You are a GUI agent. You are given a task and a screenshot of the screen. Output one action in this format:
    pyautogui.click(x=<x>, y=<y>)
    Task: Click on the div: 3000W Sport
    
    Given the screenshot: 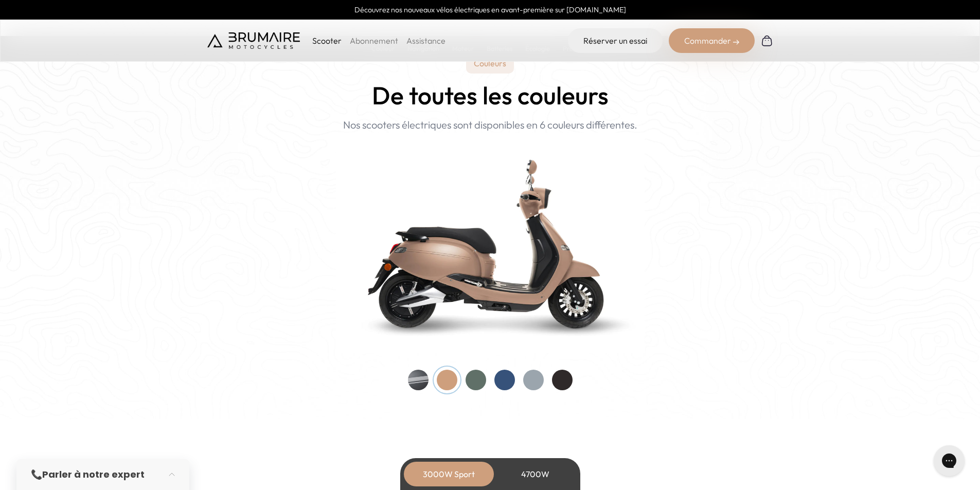 What is the action you would take?
    pyautogui.click(x=449, y=474)
    